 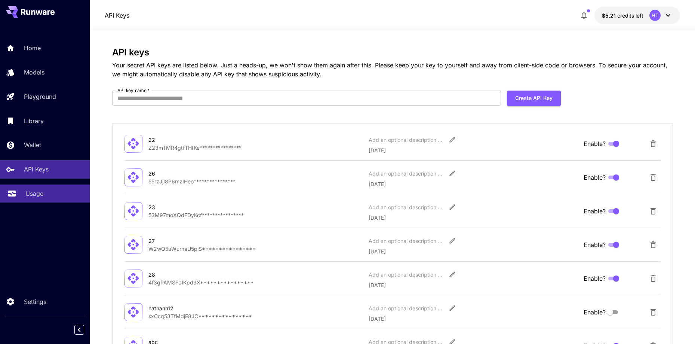 I want to click on p: Library, so click(x=34, y=121).